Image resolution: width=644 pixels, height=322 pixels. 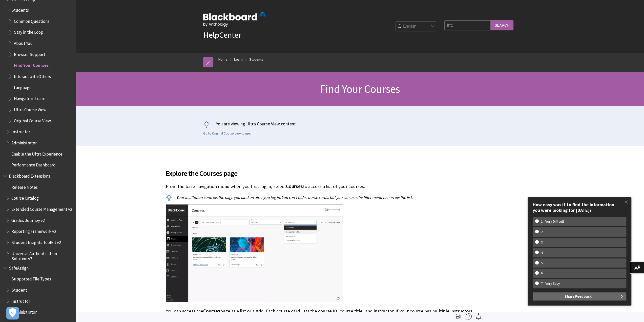 What do you see at coordinates (34, 230) in the screenshot?
I see `span: Reporting Framework v2` at bounding box center [34, 230].